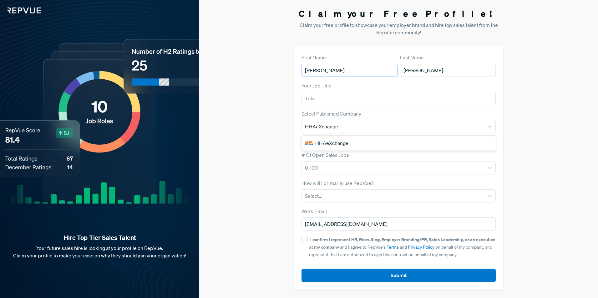  Describe the element at coordinates (399, 99) in the screenshot. I see `input: Title` at that location.